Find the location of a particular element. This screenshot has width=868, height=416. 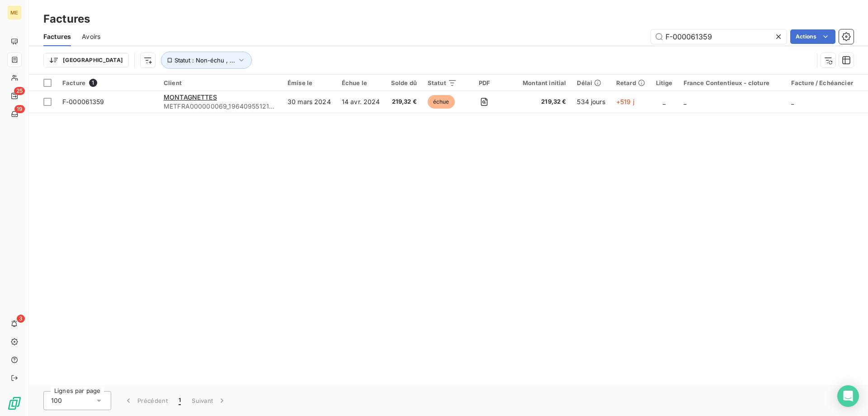

button: Précédent is located at coordinates (145, 400).